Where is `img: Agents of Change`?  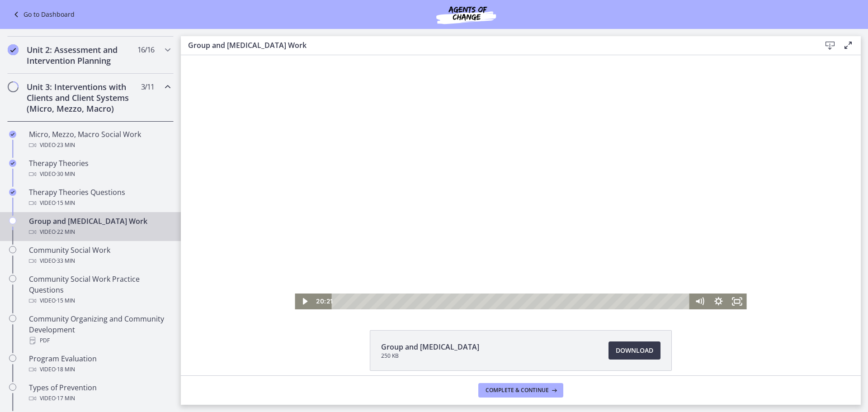 img: Agents of Change is located at coordinates (466, 14).